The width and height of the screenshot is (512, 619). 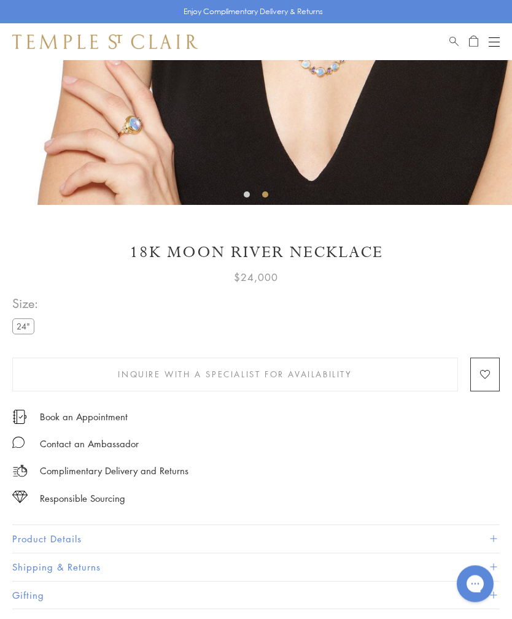 What do you see at coordinates (494, 42) in the screenshot?
I see `button: Open navigation` at bounding box center [494, 42].